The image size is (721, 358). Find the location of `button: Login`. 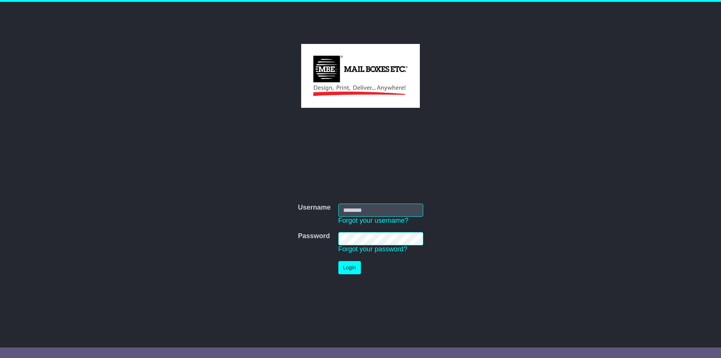

button: Login is located at coordinates (350, 267).